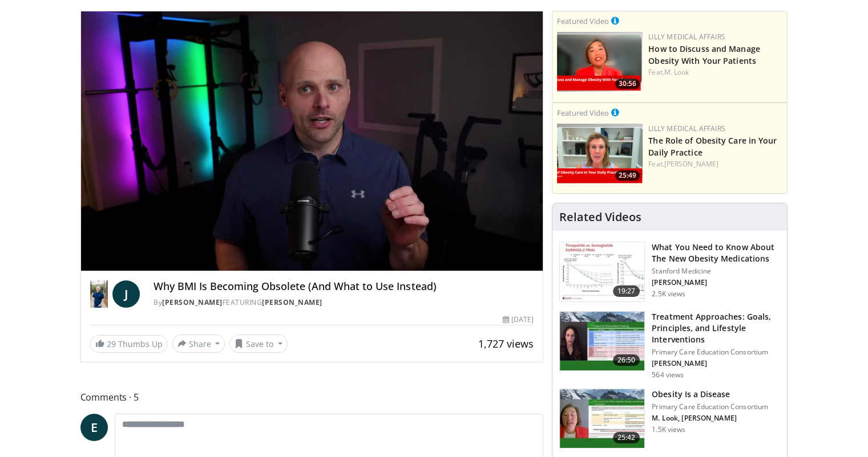  I want to click on a: J, so click(126, 294).